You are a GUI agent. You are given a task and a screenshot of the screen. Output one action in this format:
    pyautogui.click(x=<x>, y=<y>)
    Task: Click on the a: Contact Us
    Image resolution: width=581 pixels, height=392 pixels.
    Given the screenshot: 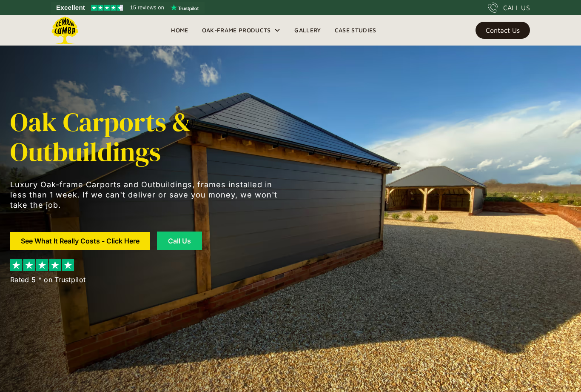 What is the action you would take?
    pyautogui.click(x=503, y=30)
    